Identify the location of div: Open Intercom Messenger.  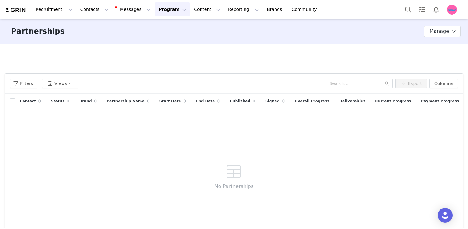
(446, 215).